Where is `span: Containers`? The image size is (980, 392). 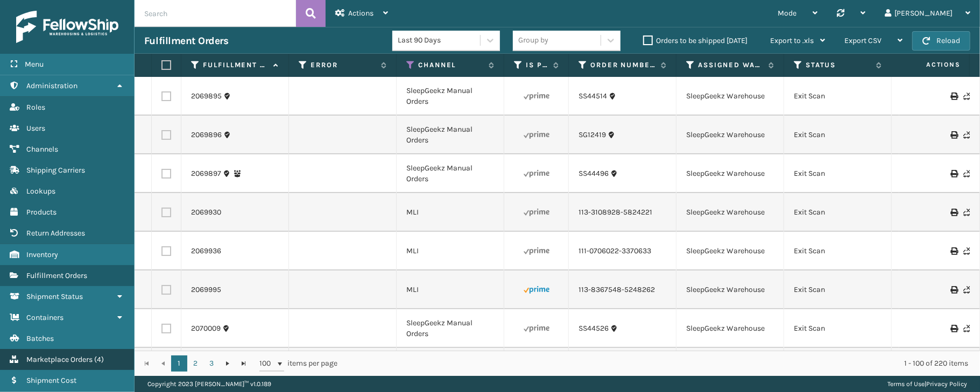 span: Containers is located at coordinates (45, 317).